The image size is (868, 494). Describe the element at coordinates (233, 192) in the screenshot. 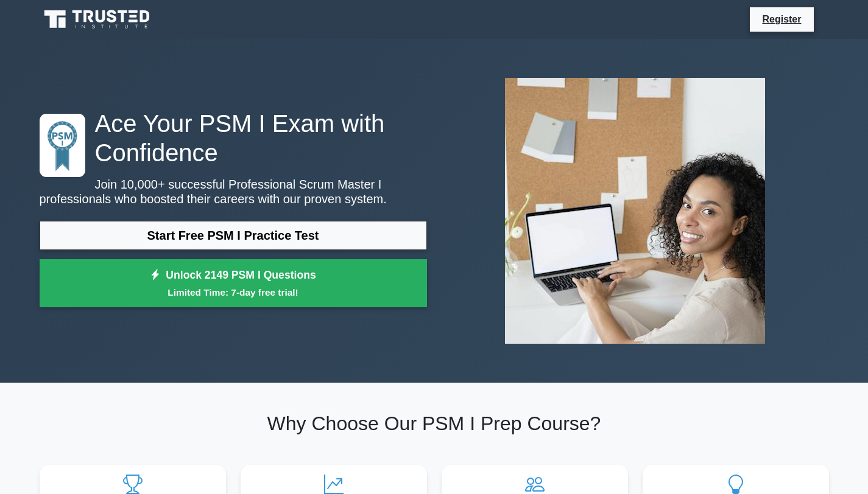

I see `p: Join 10,000+ successful Professional Scrum Master I professionals who boosted their careers with ...` at that location.